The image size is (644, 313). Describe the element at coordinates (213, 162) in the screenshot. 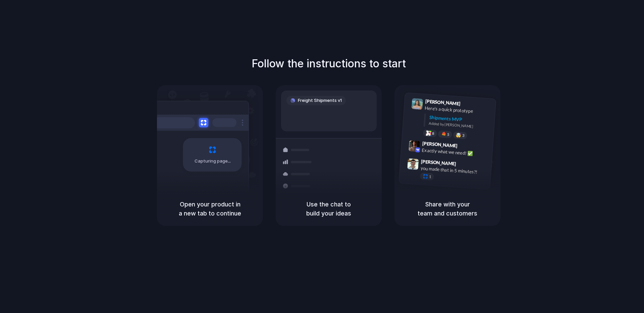

I see `span: Capturing page` at that location.